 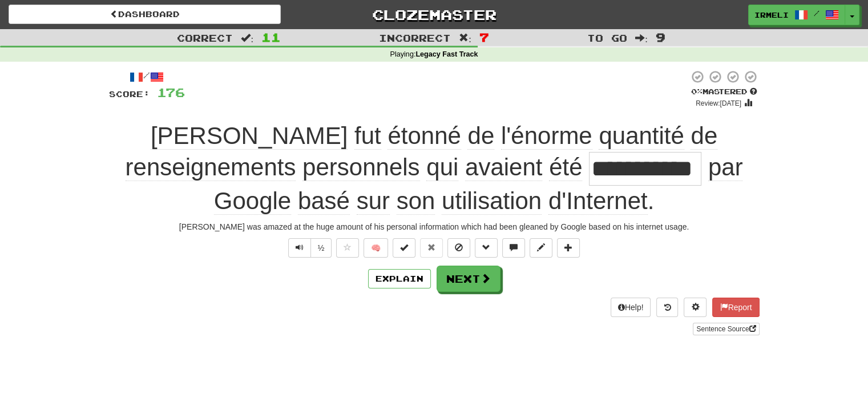 What do you see at coordinates (607, 38) in the screenshot?
I see `span: To go` at bounding box center [607, 38].